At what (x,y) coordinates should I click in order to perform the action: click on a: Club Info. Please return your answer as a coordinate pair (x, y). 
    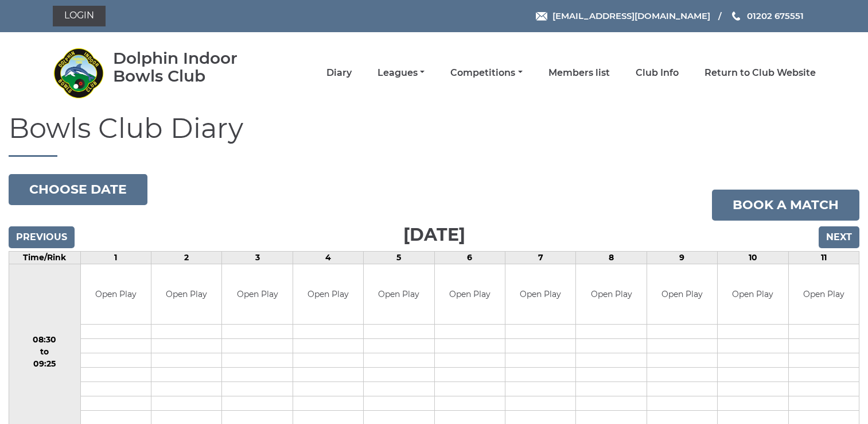
    Looking at the image, I should click on (657, 73).